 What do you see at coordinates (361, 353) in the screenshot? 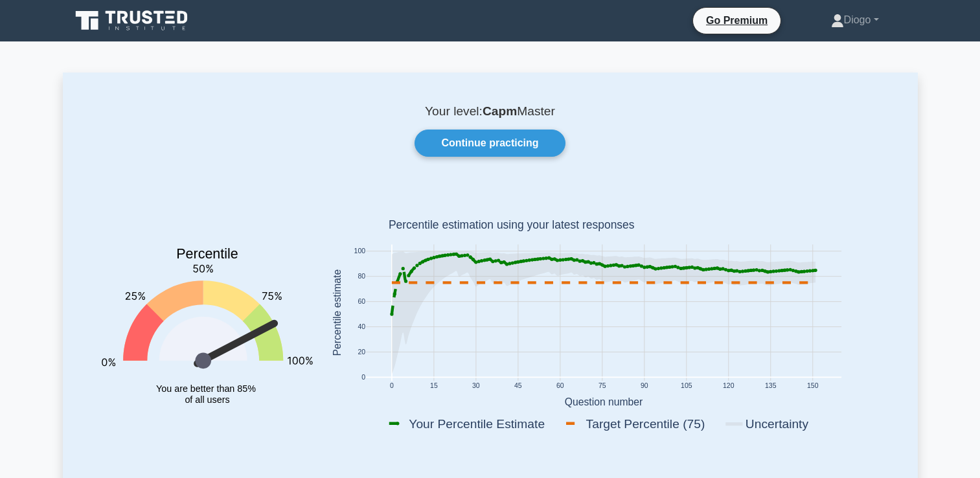
I see `text: 20` at bounding box center [361, 353].